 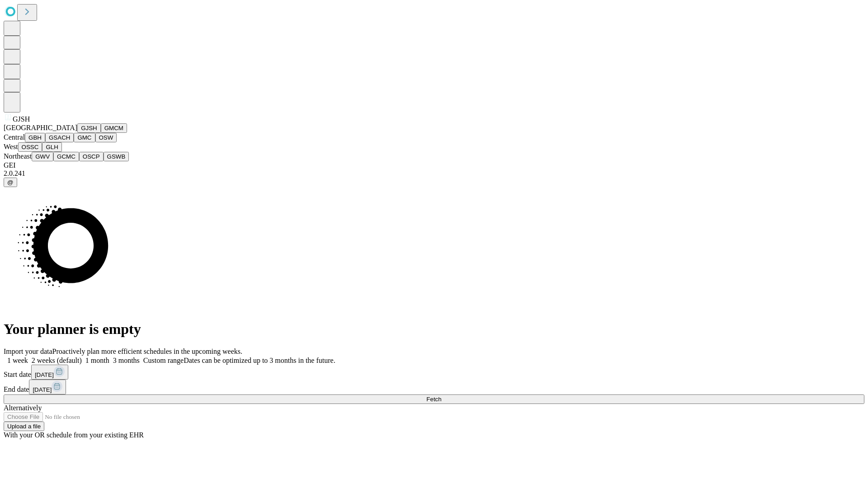 What do you see at coordinates (11, 146) in the screenshot?
I see `span: West` at bounding box center [11, 146].